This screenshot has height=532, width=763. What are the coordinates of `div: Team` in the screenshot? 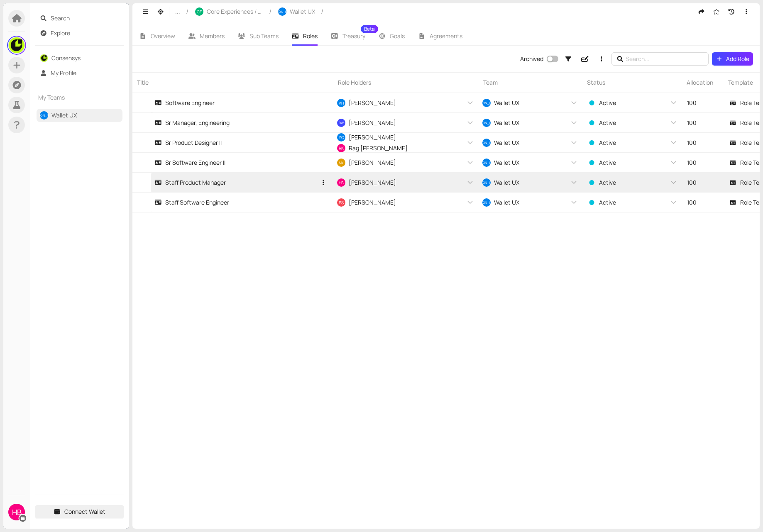 It's located at (531, 83).